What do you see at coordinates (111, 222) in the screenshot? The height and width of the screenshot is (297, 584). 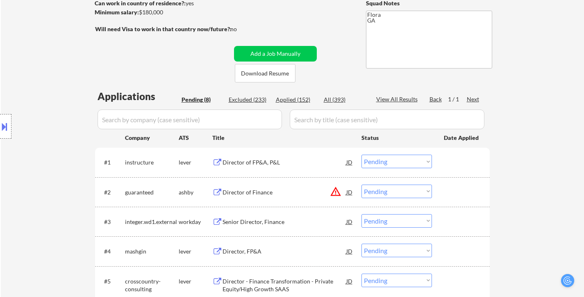 I see `div: #3` at bounding box center [111, 222].